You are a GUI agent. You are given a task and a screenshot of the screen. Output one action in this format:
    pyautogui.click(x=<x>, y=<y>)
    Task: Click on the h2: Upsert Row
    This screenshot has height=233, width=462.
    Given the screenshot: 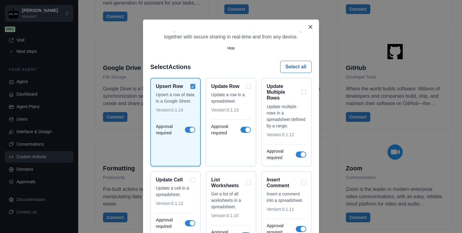 What is the action you would take?
    pyautogui.click(x=172, y=86)
    